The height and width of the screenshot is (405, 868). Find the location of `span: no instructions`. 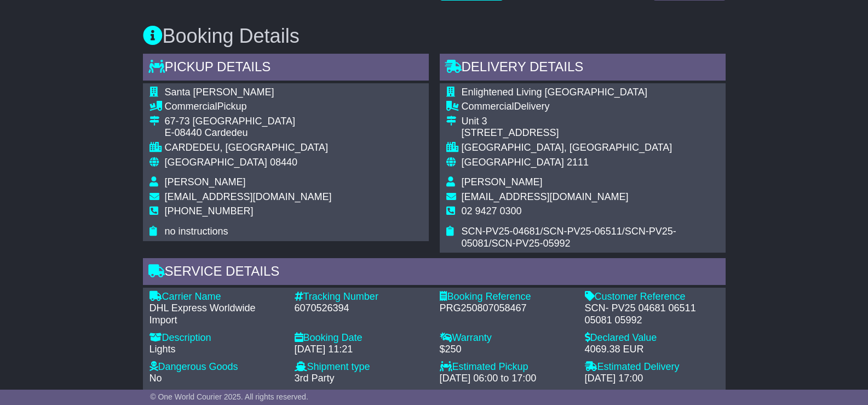

span: no instructions is located at coordinates (197, 232).